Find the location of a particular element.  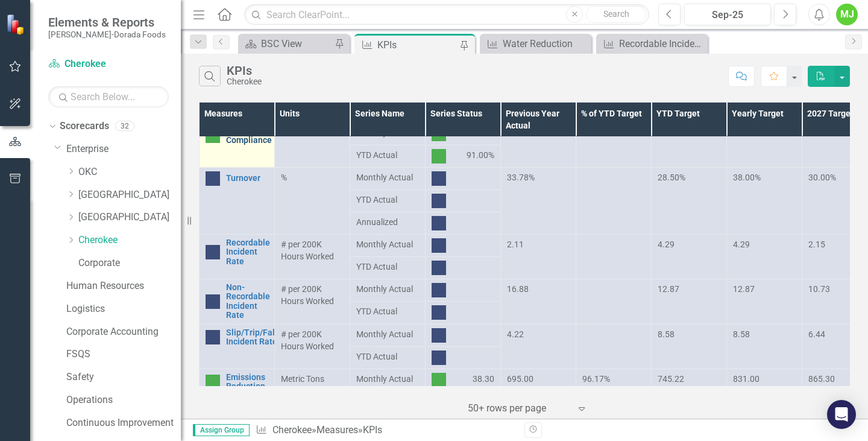

a: BSC View is located at coordinates (287, 43).